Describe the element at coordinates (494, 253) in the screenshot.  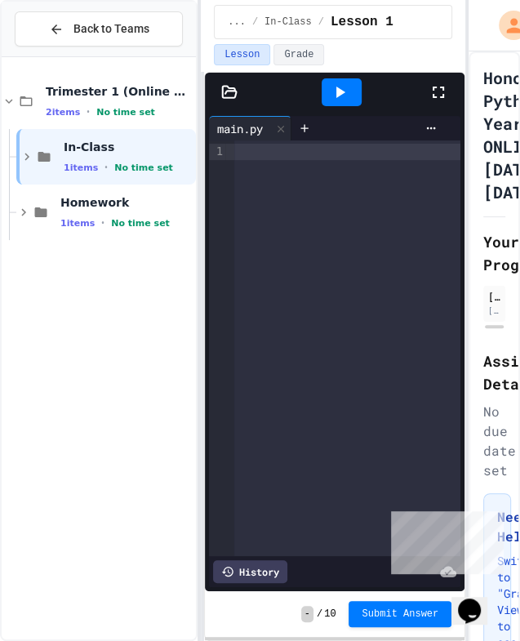
I see `h2: Your Progress` at that location.